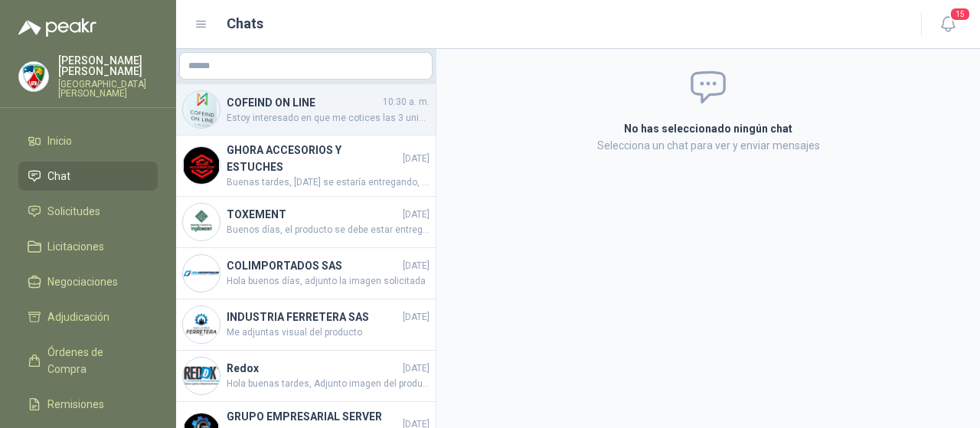  Describe the element at coordinates (88, 176) in the screenshot. I see `a: Chat` at that location.